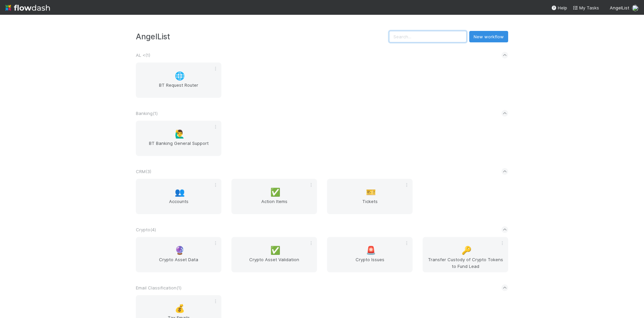 The width and height of the screenshot is (644, 318). I want to click on span: Tickets, so click(369, 205).